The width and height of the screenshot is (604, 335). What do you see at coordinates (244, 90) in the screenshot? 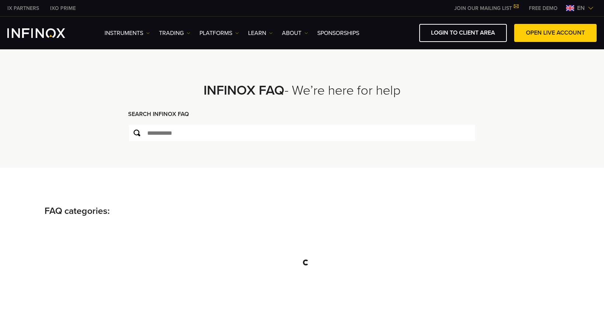
I see `strong: INFINOX FAQ` at bounding box center [244, 90].